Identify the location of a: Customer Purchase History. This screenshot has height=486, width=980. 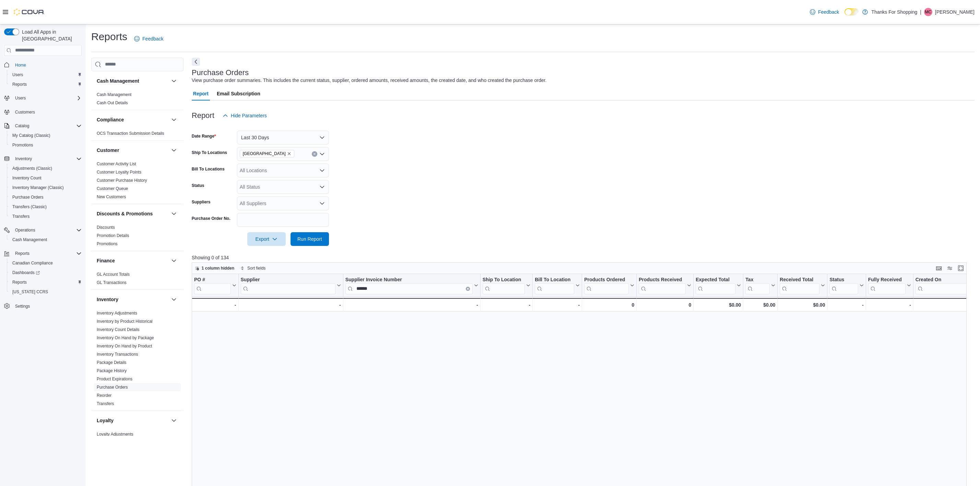
(122, 181).